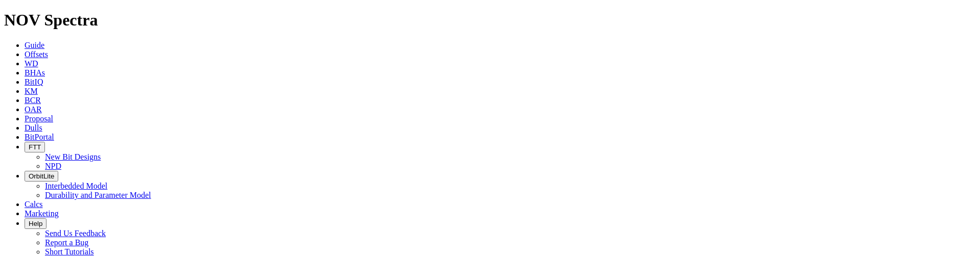 The height and width of the screenshot is (257, 980). I want to click on a: Interbedded Model, so click(76, 186).